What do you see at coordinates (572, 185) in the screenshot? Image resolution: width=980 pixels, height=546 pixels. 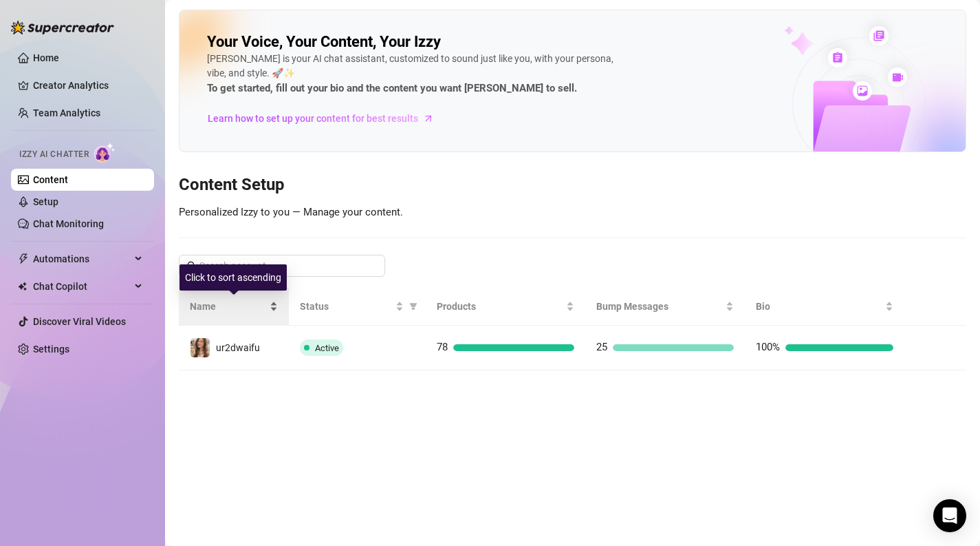 I see `h3: Content Setup` at bounding box center [572, 185].